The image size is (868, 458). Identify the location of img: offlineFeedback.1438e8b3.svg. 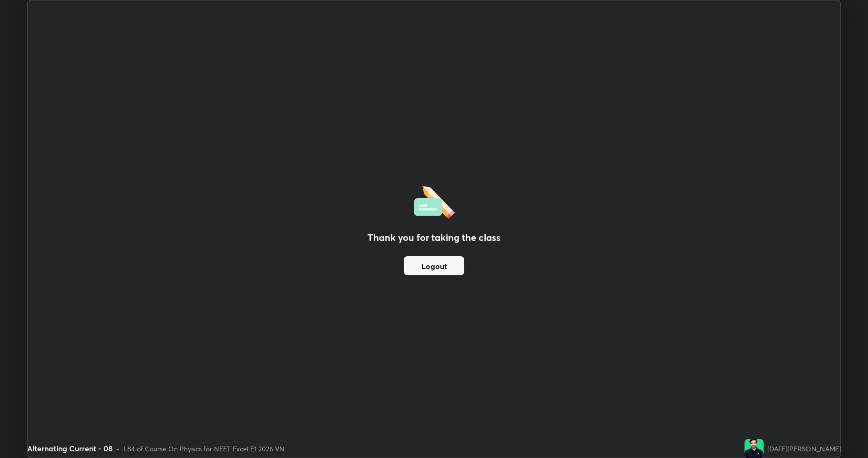
(434, 201).